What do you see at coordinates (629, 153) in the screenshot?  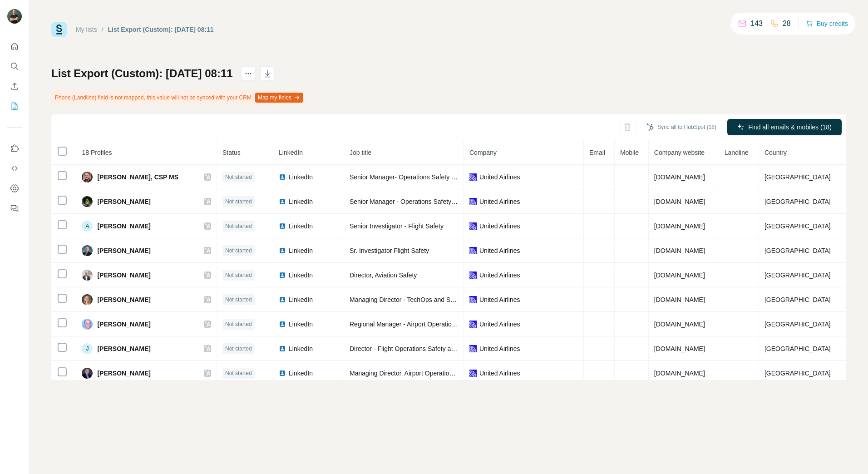 I see `span: Mobile` at bounding box center [629, 153].